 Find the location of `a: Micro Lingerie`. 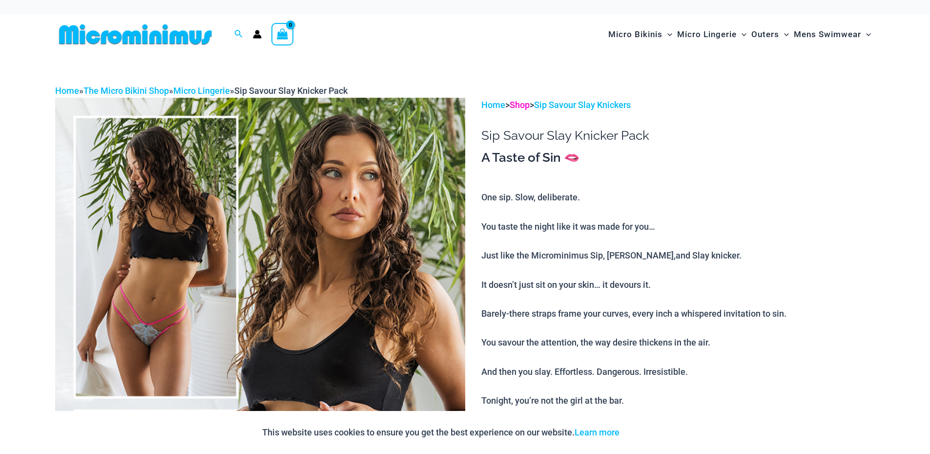

a: Micro Lingerie is located at coordinates (202, 90).